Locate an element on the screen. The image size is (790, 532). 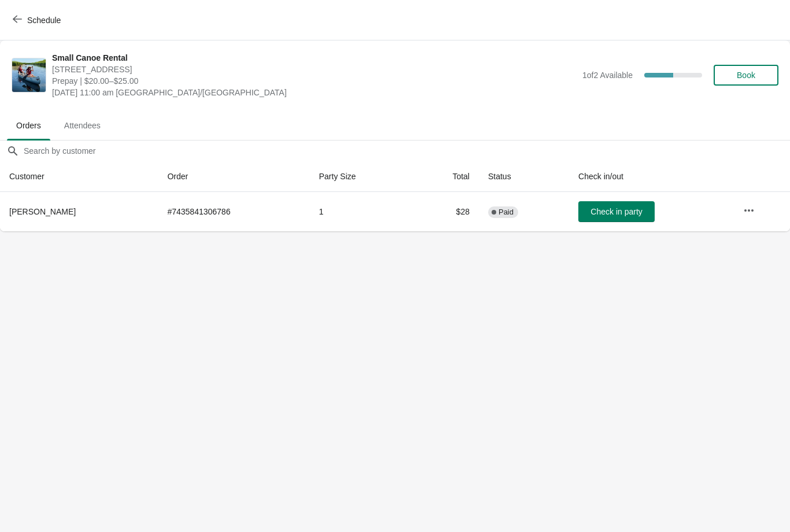
th: Check in/out is located at coordinates (651, 177).